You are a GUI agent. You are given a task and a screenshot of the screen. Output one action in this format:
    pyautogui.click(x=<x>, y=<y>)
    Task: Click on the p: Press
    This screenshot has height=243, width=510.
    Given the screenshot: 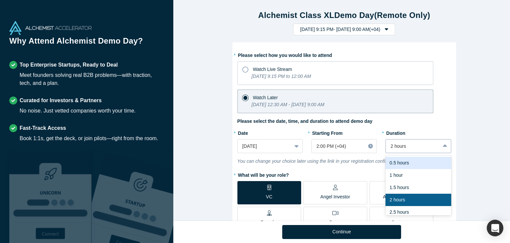 What is the action you would take?
    pyautogui.click(x=336, y=222)
    